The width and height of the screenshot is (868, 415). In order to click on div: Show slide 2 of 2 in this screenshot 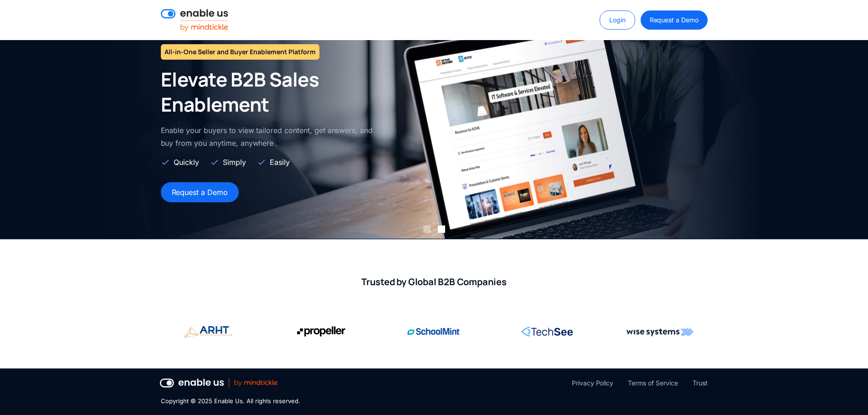, I will do `click(442, 230)`.